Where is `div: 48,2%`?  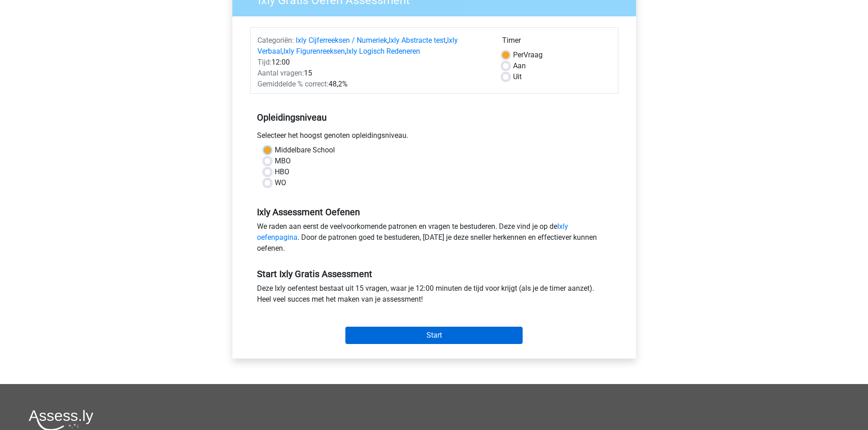
div: 48,2% is located at coordinates (373, 84).